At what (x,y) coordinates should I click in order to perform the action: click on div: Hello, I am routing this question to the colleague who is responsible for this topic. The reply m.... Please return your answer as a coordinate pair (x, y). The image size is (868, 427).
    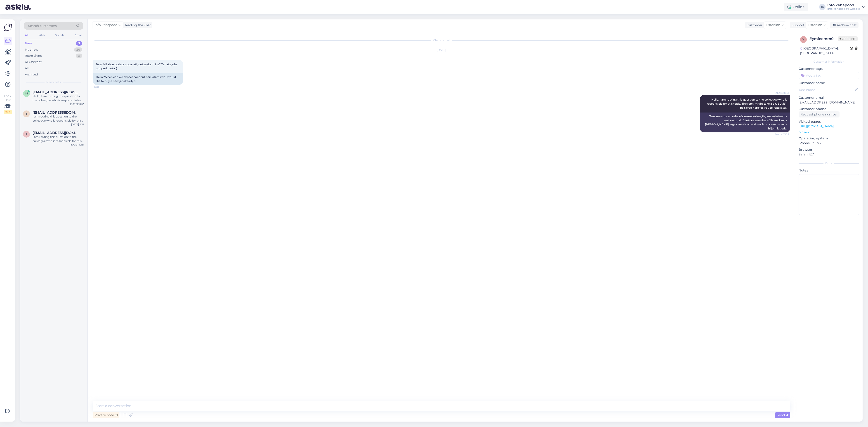
    Looking at the image, I should click on (58, 98).